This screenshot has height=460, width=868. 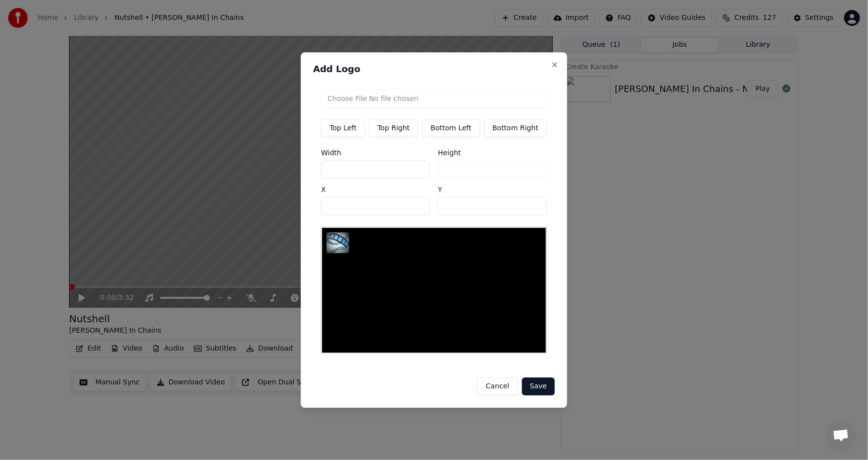 What do you see at coordinates (451, 128) in the screenshot?
I see `button: Bottom Left` at bounding box center [451, 128].